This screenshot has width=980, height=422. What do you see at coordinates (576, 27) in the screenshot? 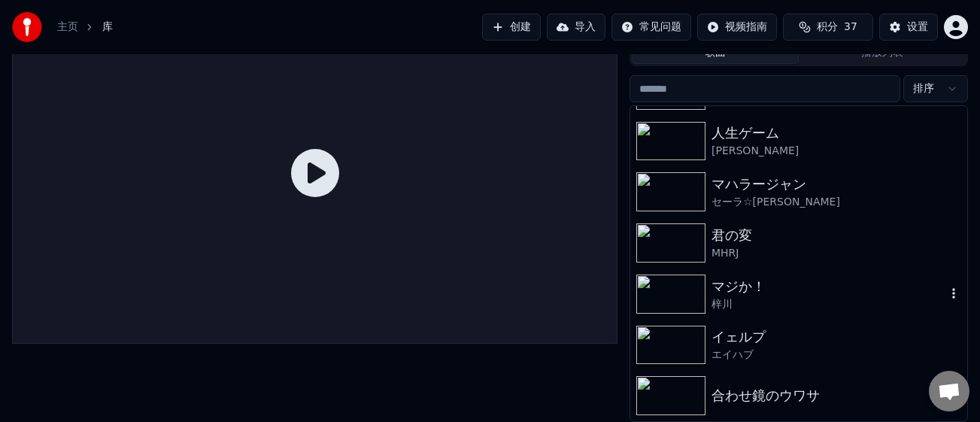
I see `button: 导入` at bounding box center [576, 27].